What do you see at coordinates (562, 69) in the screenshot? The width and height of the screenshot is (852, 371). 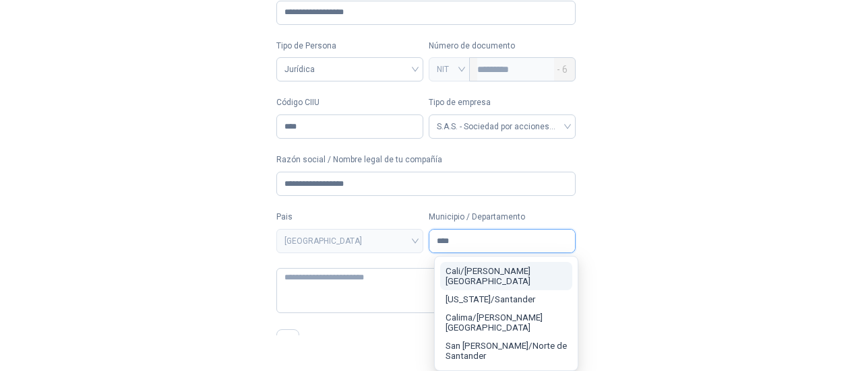 I see `span: - 6` at bounding box center [562, 69].